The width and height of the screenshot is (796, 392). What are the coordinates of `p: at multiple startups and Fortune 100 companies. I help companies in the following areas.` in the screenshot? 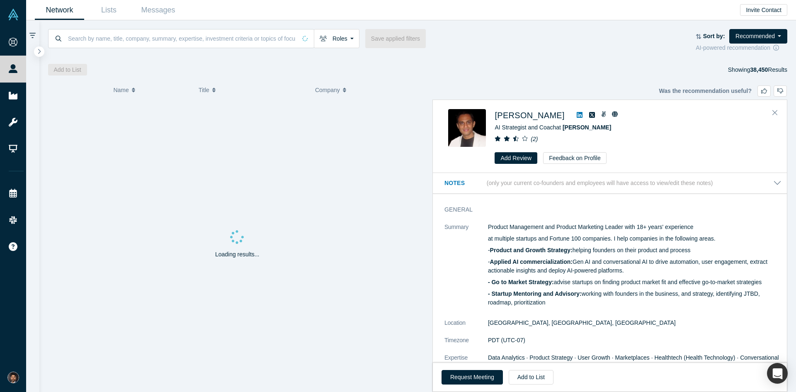 It's located at (635, 238).